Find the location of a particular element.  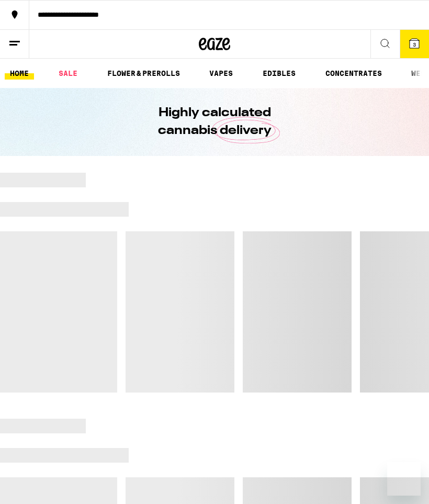

h1: Highly calculated cannabis delivery is located at coordinates (215, 122).